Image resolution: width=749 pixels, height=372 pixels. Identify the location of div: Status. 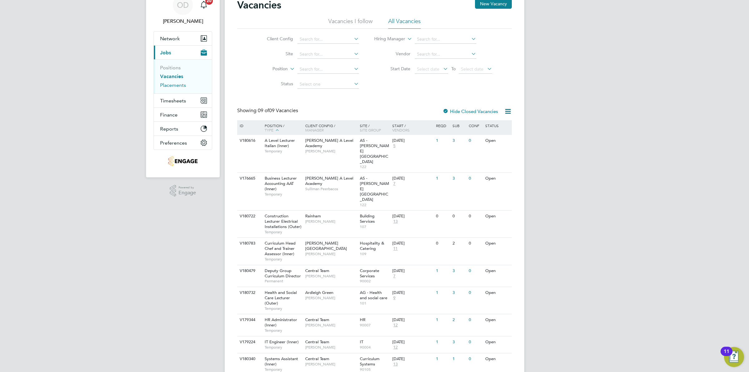
(497, 125).